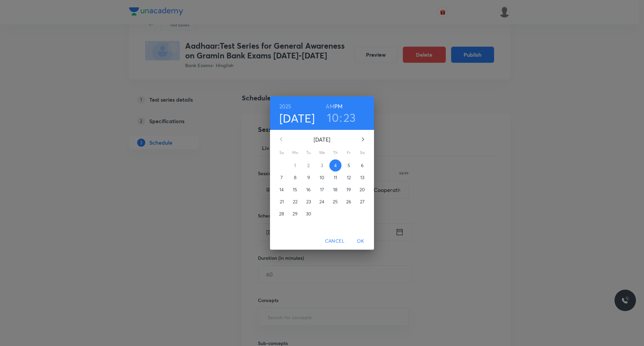  Describe the element at coordinates (282, 202) in the screenshot. I see `p: 21` at that location.